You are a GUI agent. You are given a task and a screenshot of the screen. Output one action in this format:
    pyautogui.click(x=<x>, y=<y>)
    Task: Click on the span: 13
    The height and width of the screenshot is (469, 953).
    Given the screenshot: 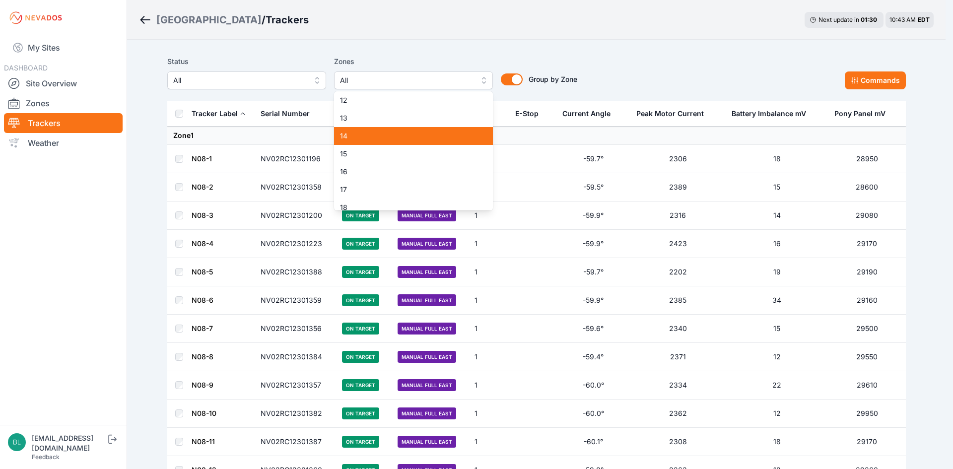 What is the action you would take?
    pyautogui.click(x=407, y=118)
    